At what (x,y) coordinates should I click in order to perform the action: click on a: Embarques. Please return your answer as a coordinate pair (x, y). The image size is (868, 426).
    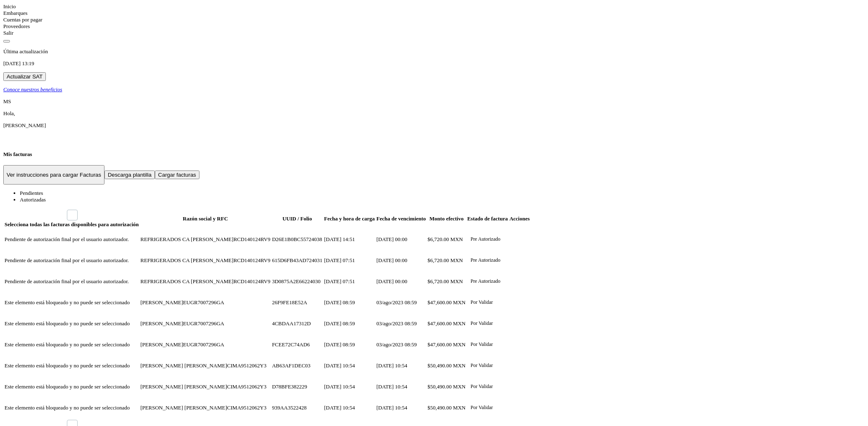
    Looking at the image, I should click on (15, 13).